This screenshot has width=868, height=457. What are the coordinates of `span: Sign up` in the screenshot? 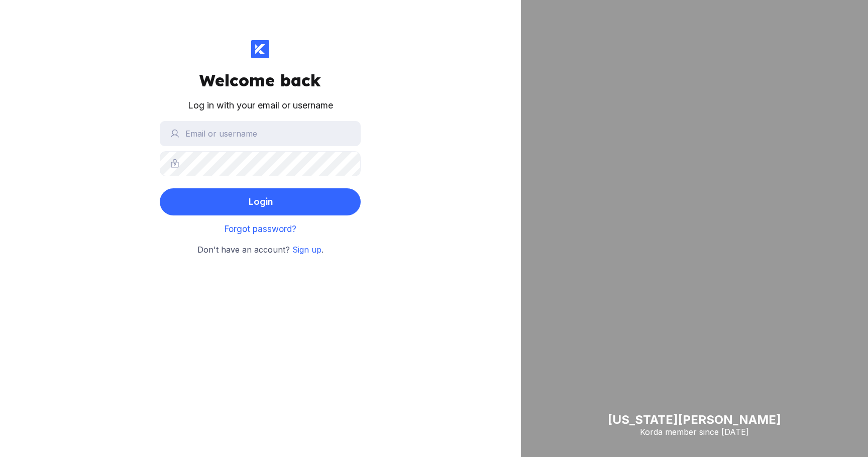 It's located at (307, 250).